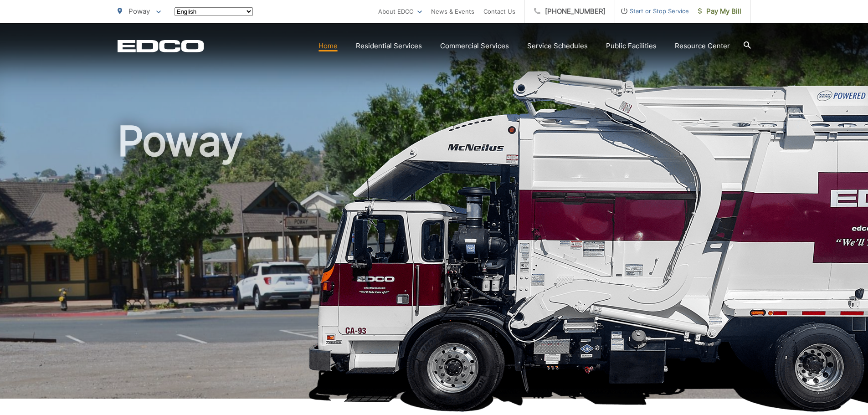 This screenshot has width=868, height=415. What do you see at coordinates (214, 12) in the screenshot?
I see `select: Select a language` at bounding box center [214, 12].